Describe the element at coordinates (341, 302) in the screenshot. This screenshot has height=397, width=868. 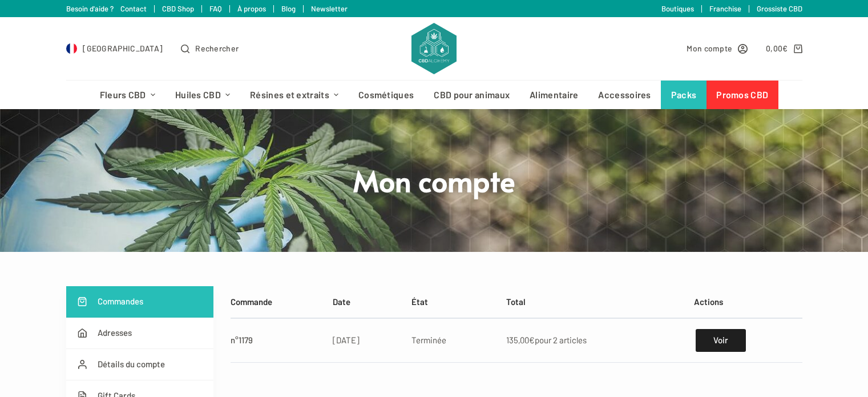
I see `span: Date` at that location.